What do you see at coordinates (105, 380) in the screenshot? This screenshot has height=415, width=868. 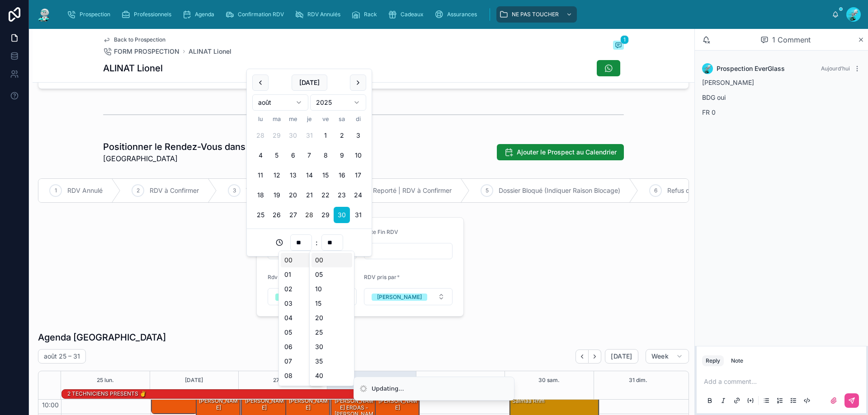 I see `div: 25 lun.` at bounding box center [105, 380].